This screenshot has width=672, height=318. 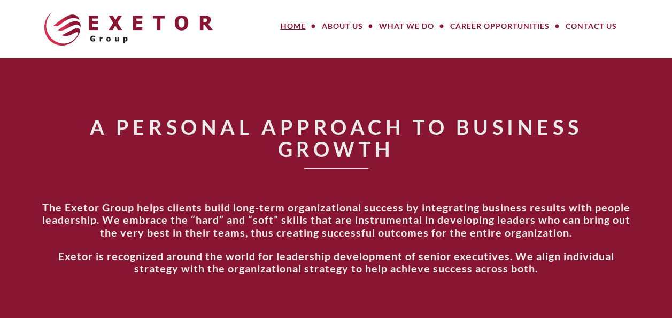 I want to click on a: Home, so click(x=293, y=26).